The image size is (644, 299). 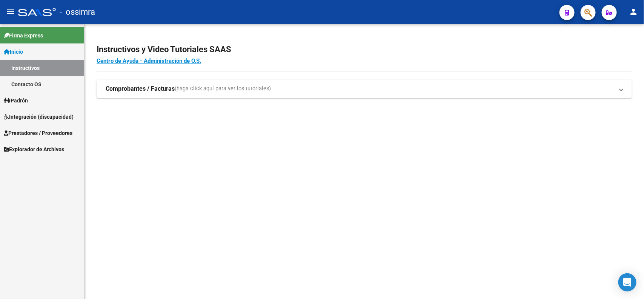 I want to click on mat-expansion-panel-header: Comprobantes / Facturas(haga click aquí para ver los tutoriales), so click(x=364, y=89).